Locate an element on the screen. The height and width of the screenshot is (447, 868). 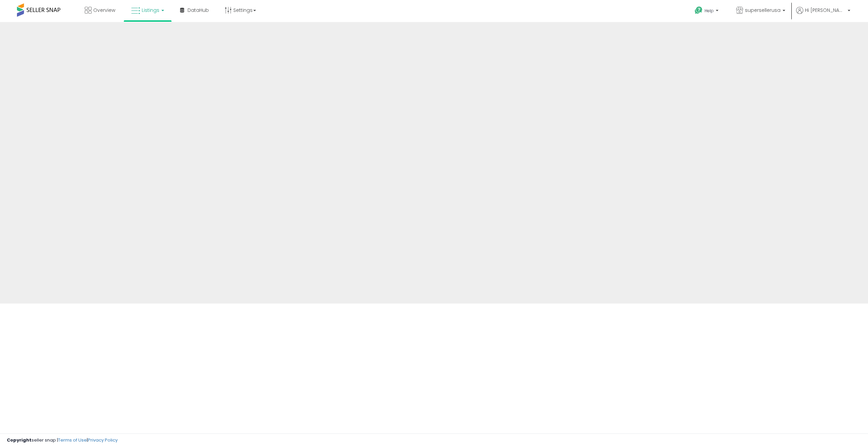
span: Overview is located at coordinates (104, 10).